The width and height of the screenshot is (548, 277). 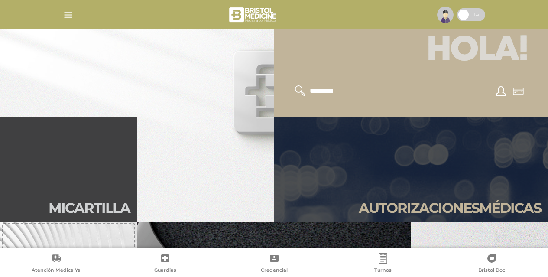 I want to click on a: Atención Médica Ya, so click(x=56, y=264).